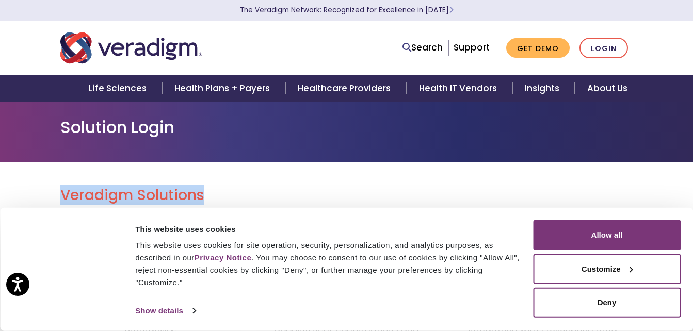 The width and height of the screenshot is (693, 331). What do you see at coordinates (459, 88) in the screenshot?
I see `a: Health IT Vendors` at bounding box center [459, 88].